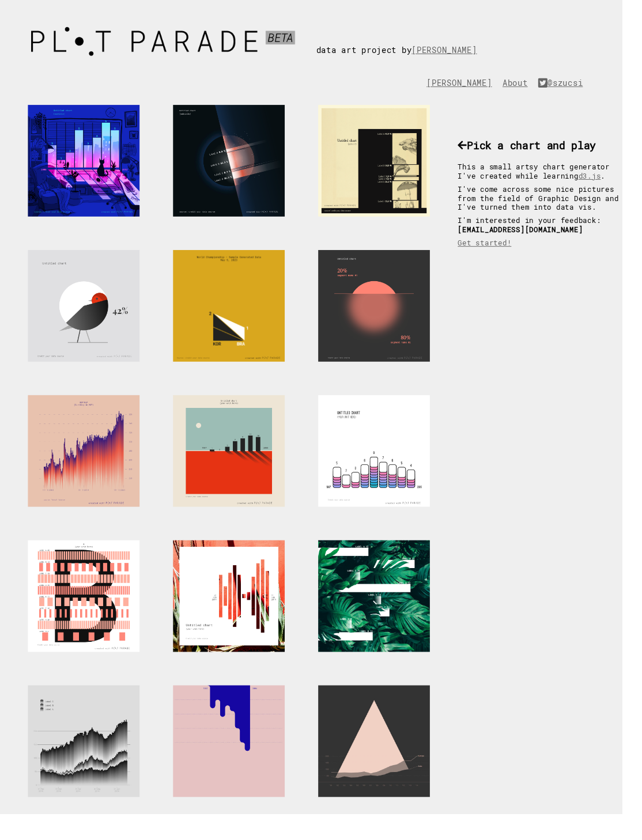 Image resolution: width=642 pixels, height=840 pixels. I want to click on a: Get started!, so click(500, 251).